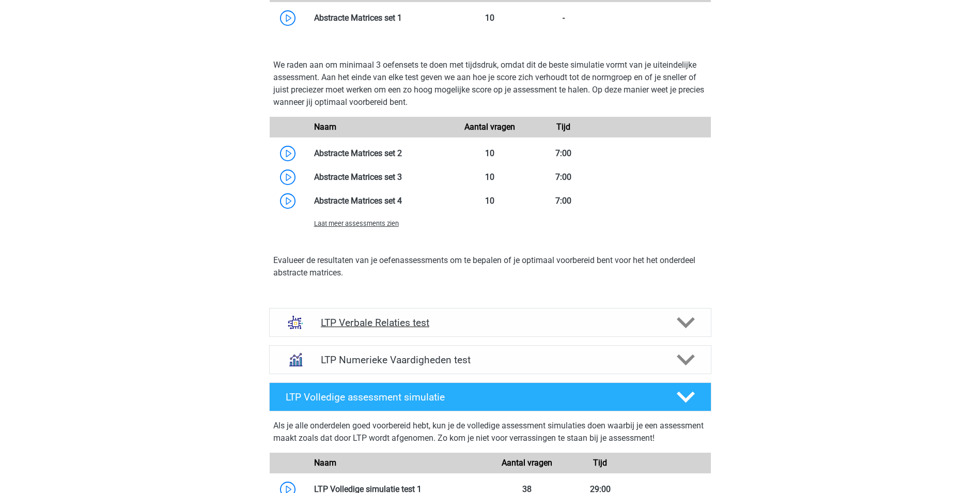 This screenshot has height=493, width=980. I want to click on span: Laat meer assessments zien, so click(357, 224).